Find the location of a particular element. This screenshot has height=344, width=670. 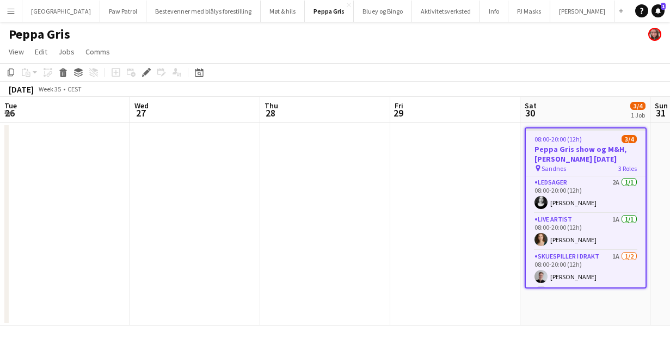

span: 08:00-20:00 (12h) is located at coordinates (558, 139).